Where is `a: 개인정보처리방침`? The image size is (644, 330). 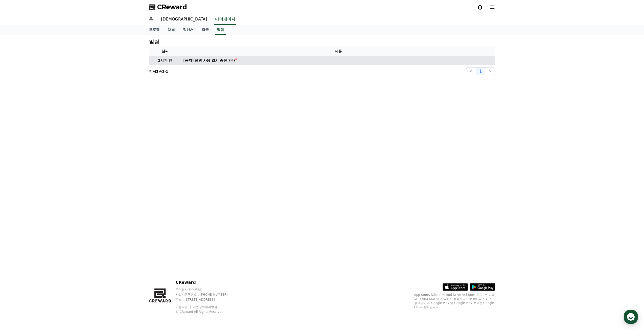 a: 개인정보처리방침 is located at coordinates (205, 307).